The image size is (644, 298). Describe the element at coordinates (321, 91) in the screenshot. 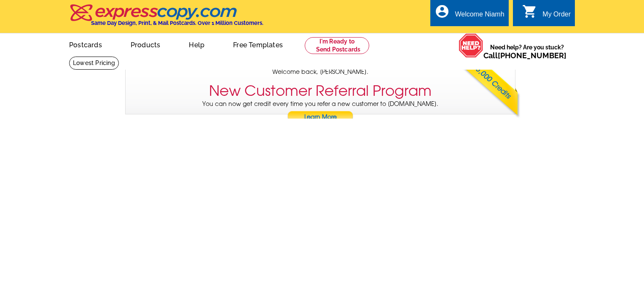

I see `h3: New Customer Referral Program` at that location.